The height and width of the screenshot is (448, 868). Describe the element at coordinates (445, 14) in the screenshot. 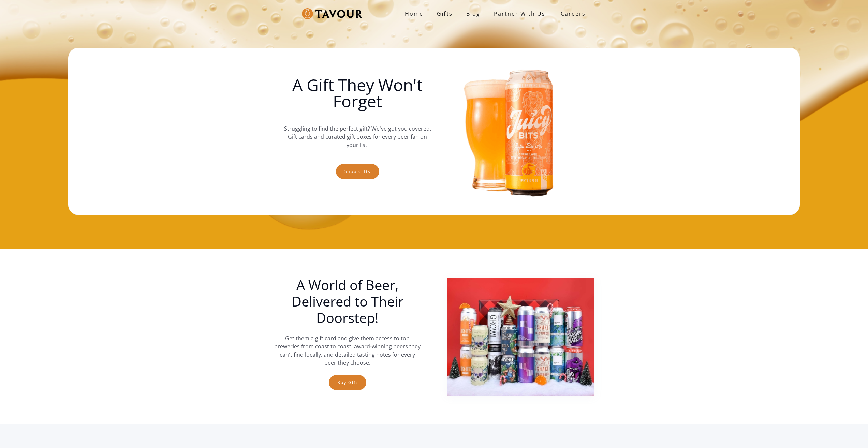

I see `a: Gifts` at that location.